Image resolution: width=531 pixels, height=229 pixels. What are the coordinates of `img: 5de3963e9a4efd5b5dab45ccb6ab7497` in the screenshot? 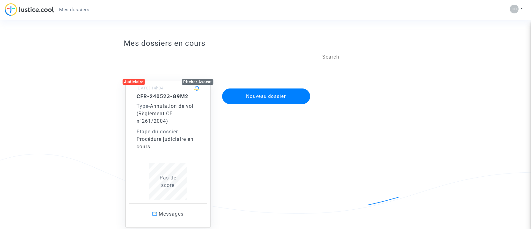 It's located at (514, 9).